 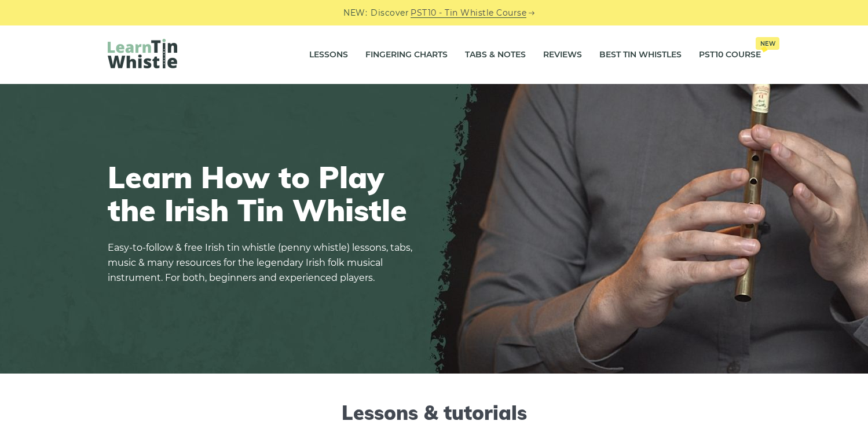 I want to click on a: Reviews, so click(x=563, y=55).